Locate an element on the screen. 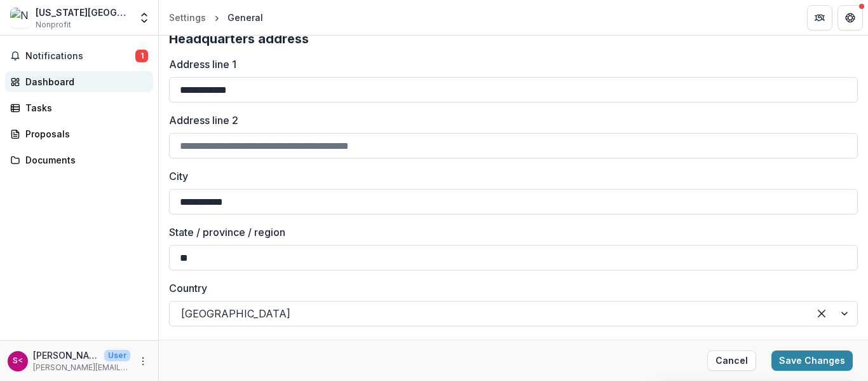  img: New Mexico Center on Law and Poverty Inc is located at coordinates (20, 18).